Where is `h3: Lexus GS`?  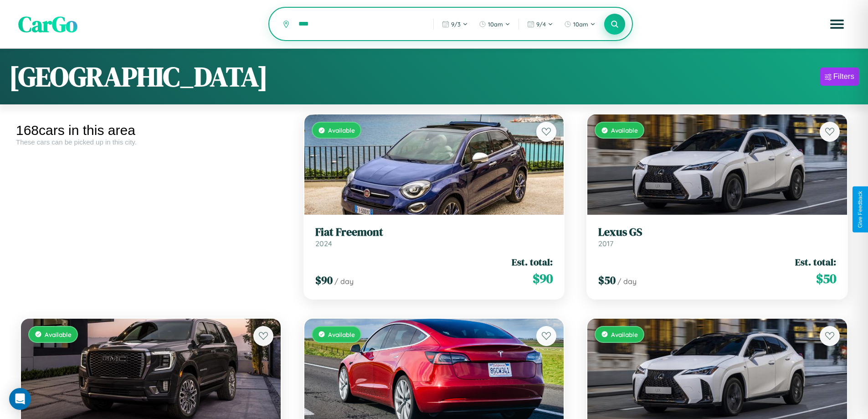 h3: Lexus GS is located at coordinates (717, 232).